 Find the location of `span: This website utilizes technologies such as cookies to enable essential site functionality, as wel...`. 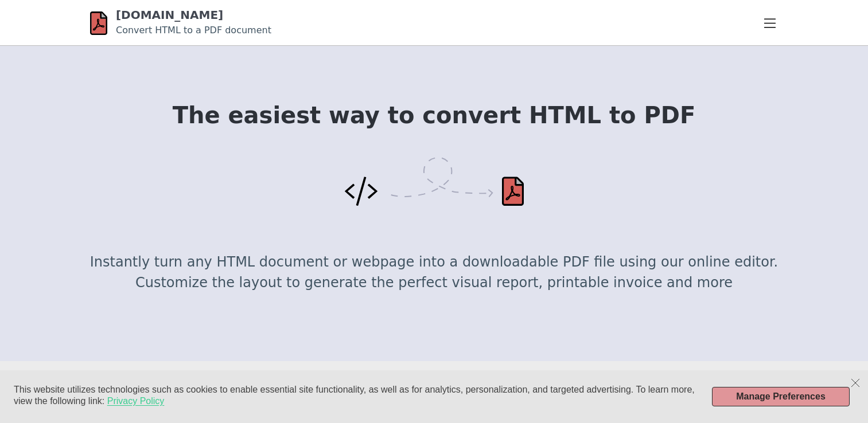

span: This website utilizes technologies such as cookies to enable essential site functionality, as wel... is located at coordinates (354, 396).